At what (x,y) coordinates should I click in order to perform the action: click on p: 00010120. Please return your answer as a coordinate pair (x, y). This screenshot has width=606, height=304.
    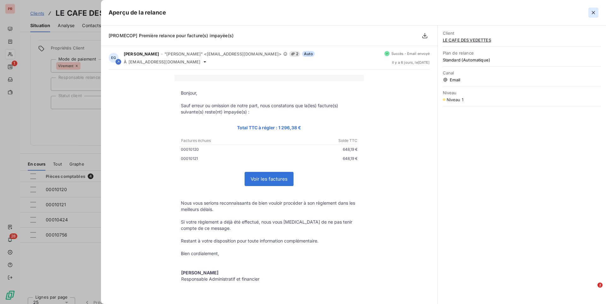
    Looking at the image, I should click on (225, 149).